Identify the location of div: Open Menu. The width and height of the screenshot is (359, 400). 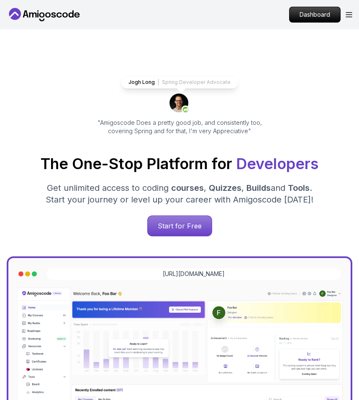
(349, 15).